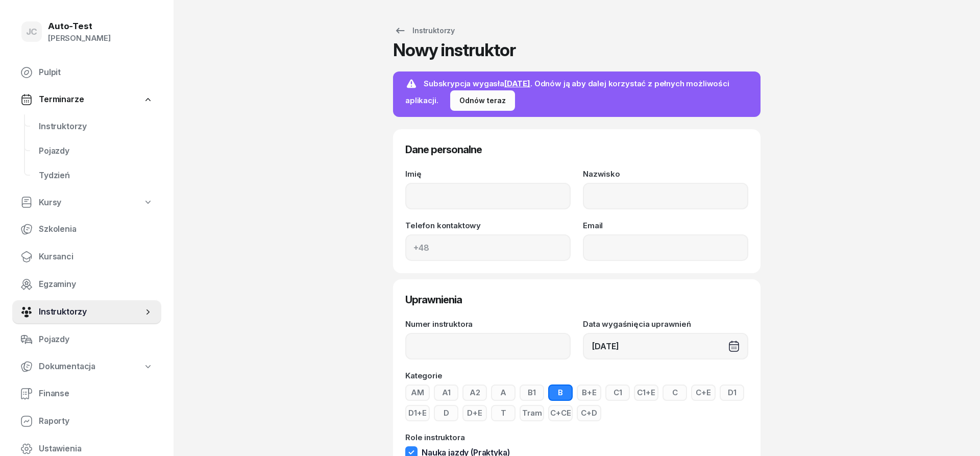 Image resolution: width=980 pixels, height=456 pixels. I want to click on h1: Nowy instruktor, so click(454, 50).